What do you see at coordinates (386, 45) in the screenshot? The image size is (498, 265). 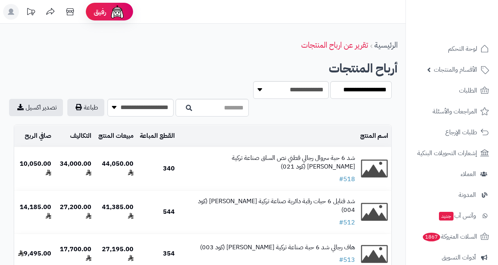 I see `a: الرئيسية` at bounding box center [386, 45].